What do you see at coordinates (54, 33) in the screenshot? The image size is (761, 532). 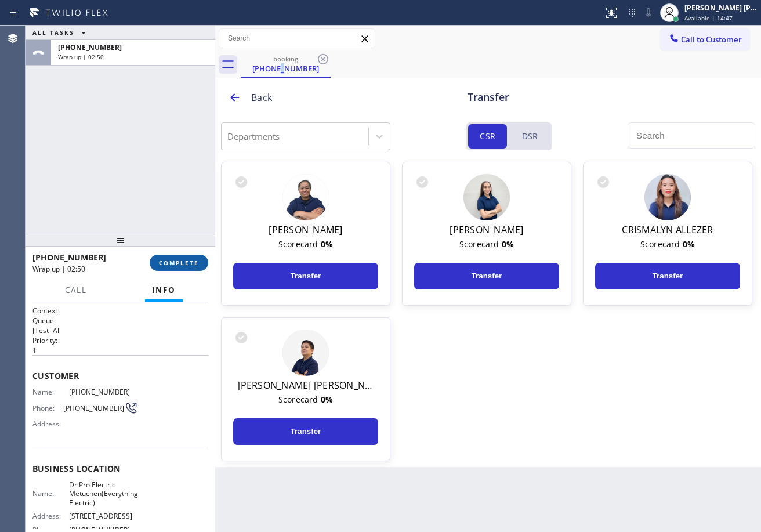 I see `span: ALL TASKS` at bounding box center [54, 33].